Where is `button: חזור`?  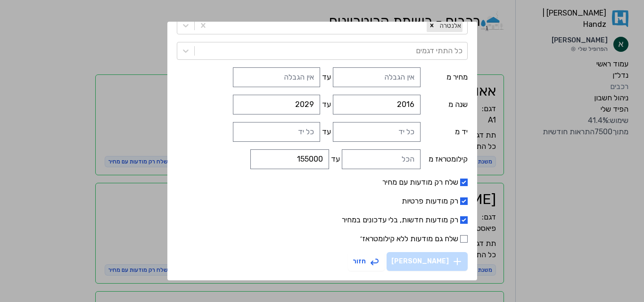
button: חזור is located at coordinates (367, 261).